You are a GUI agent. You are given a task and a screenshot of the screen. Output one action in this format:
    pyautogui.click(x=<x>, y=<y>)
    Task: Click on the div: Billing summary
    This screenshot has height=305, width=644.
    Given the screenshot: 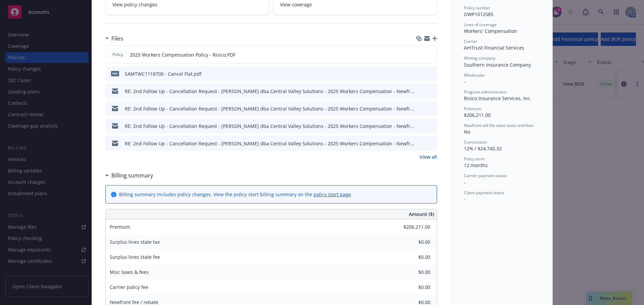 What is the action you would take?
    pyautogui.click(x=129, y=176)
    